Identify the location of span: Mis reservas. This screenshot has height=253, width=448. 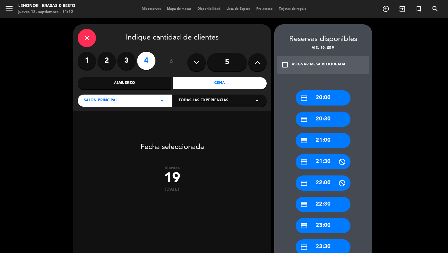
(151, 9).